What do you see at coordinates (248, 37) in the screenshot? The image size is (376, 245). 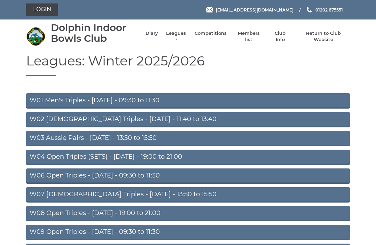 I see `a: Members list` at bounding box center [248, 37].